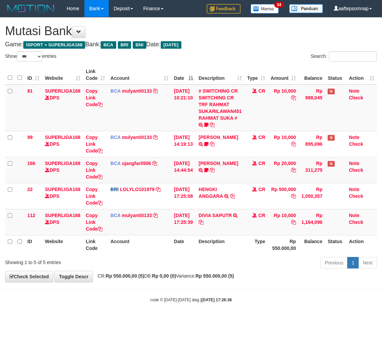  I want to click on span: 34, so click(279, 5).